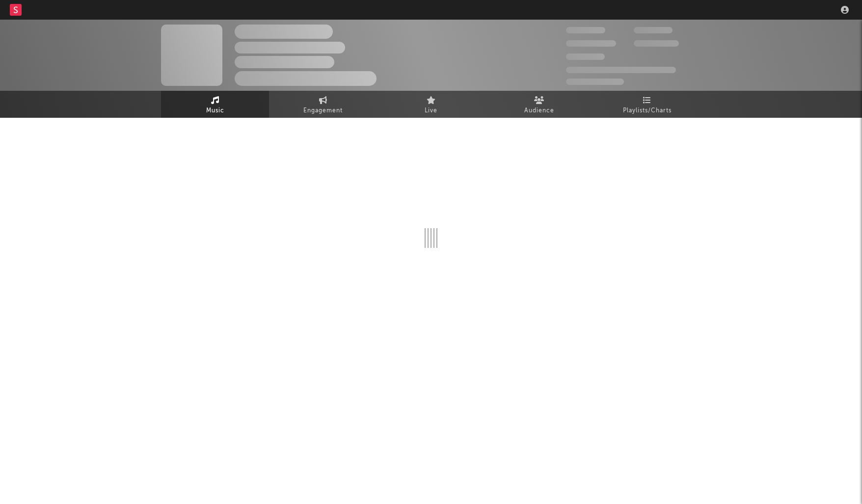  What do you see at coordinates (539, 104) in the screenshot?
I see `a: Audience` at bounding box center [539, 104].